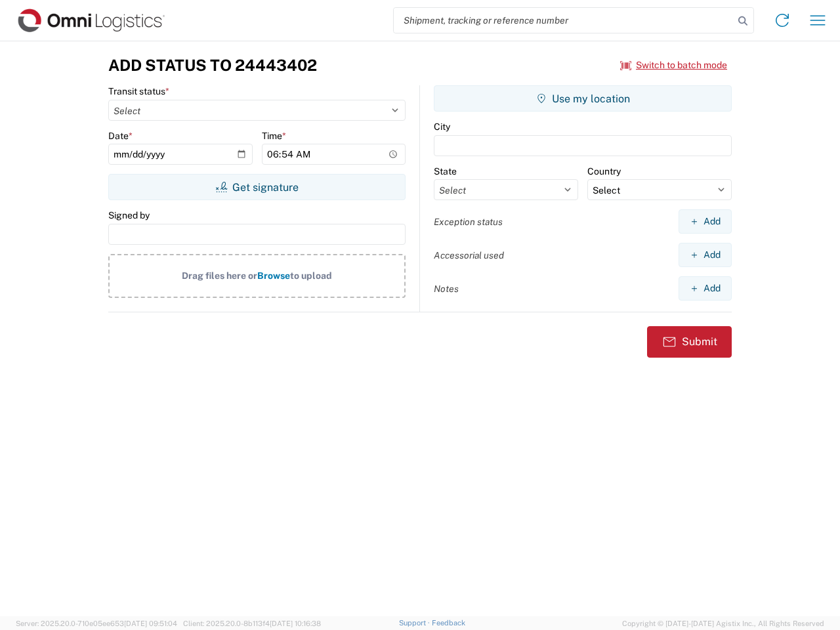  What do you see at coordinates (673, 65) in the screenshot?
I see `button: Switch to batch mode` at bounding box center [673, 65].